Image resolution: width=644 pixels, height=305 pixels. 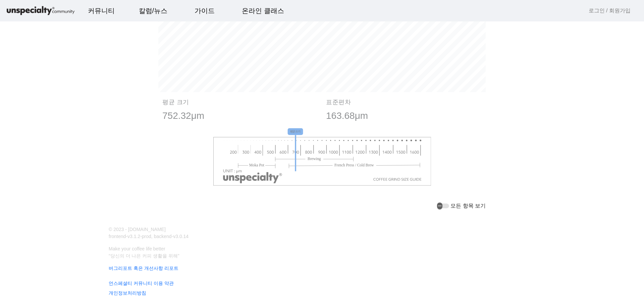 I want to click on a: 버그리포트 혹은 개선사항 리포트, so click(x=318, y=268).